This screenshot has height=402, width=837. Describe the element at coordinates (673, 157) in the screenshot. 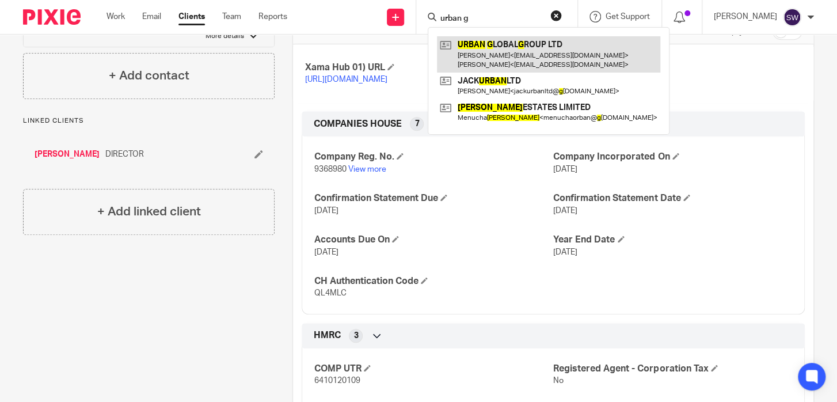

I see `h4: Company Incorporated On` at that location.